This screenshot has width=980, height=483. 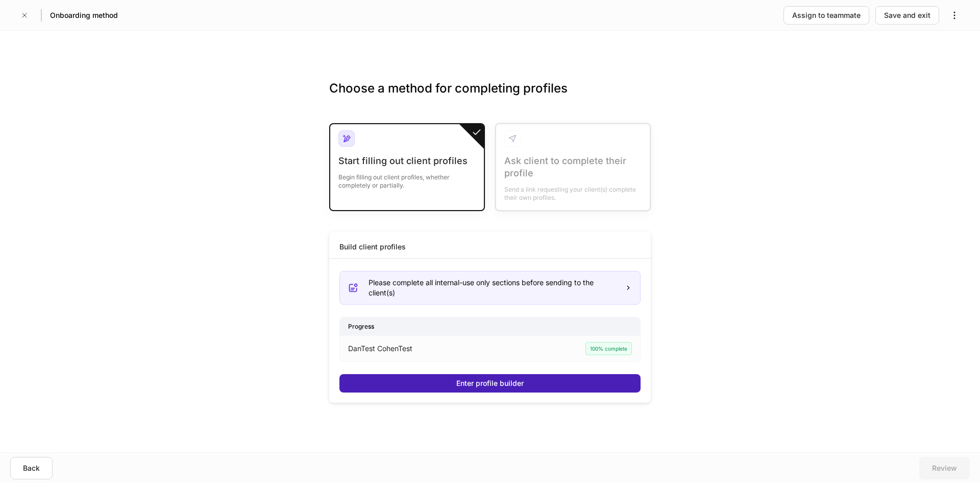 I want to click on h3: Choose a method for completing profiles, so click(x=490, y=96).